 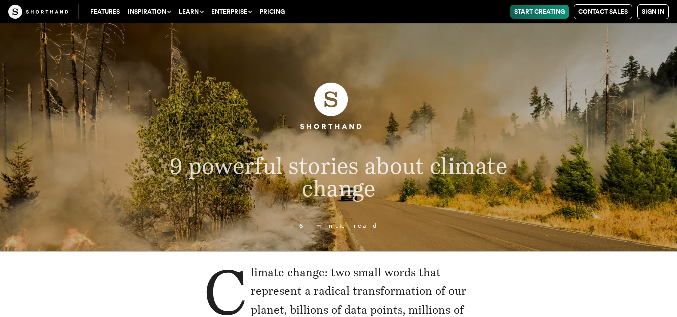 What do you see at coordinates (539, 12) in the screenshot?
I see `a: Start Creating` at bounding box center [539, 12].